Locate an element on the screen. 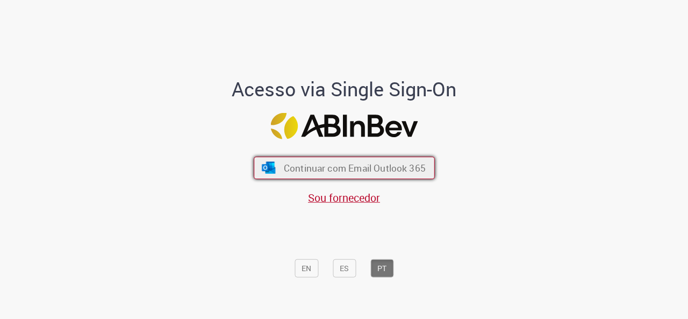 The height and width of the screenshot is (319, 688). span: Continuar com Email Outlook 365 is located at coordinates (354, 167).